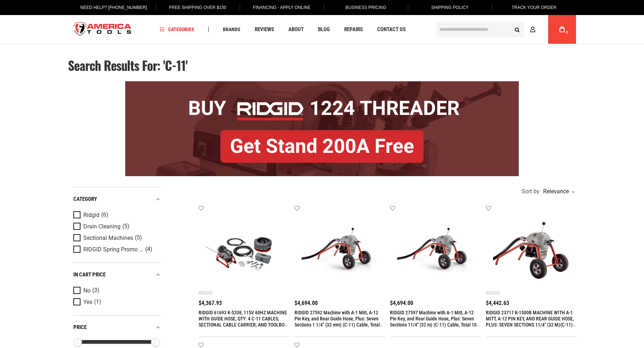  I want to click on span: Yes, so click(88, 302).